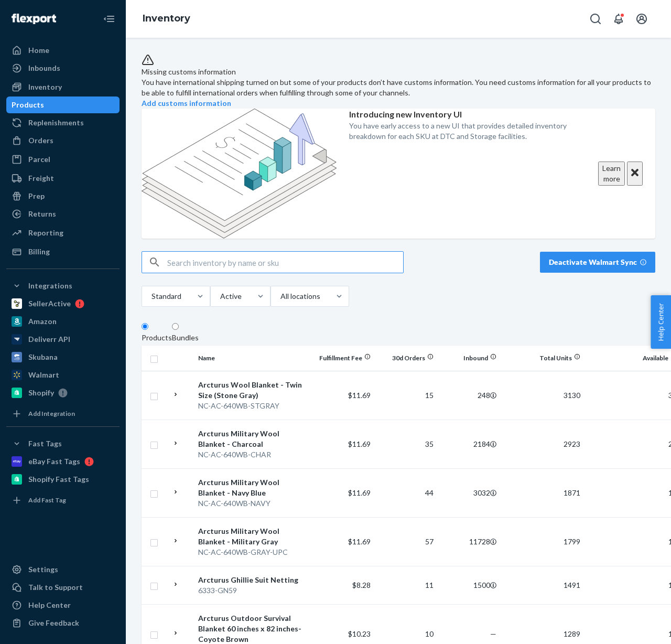  I want to click on div: NC-AC-640WB-STGRAY, so click(252, 405).